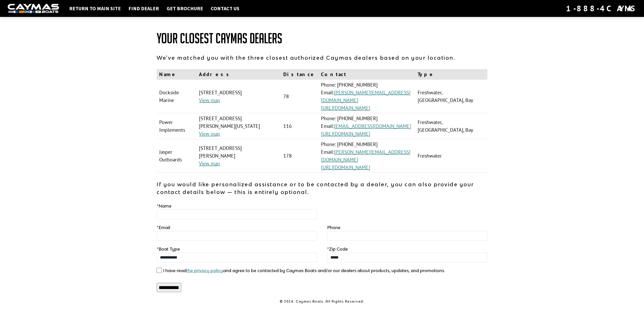 The height and width of the screenshot is (329, 644). What do you see at coordinates (300, 126) in the screenshot?
I see `td: 116` at bounding box center [300, 126].